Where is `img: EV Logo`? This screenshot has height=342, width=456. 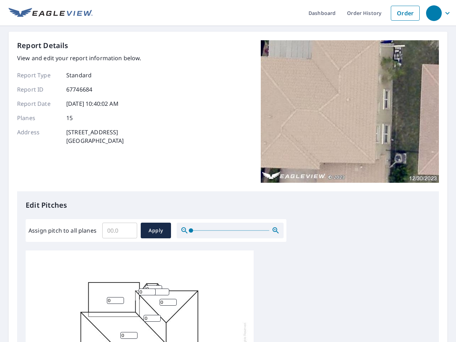
img: EV Logo is located at coordinates (51, 13).